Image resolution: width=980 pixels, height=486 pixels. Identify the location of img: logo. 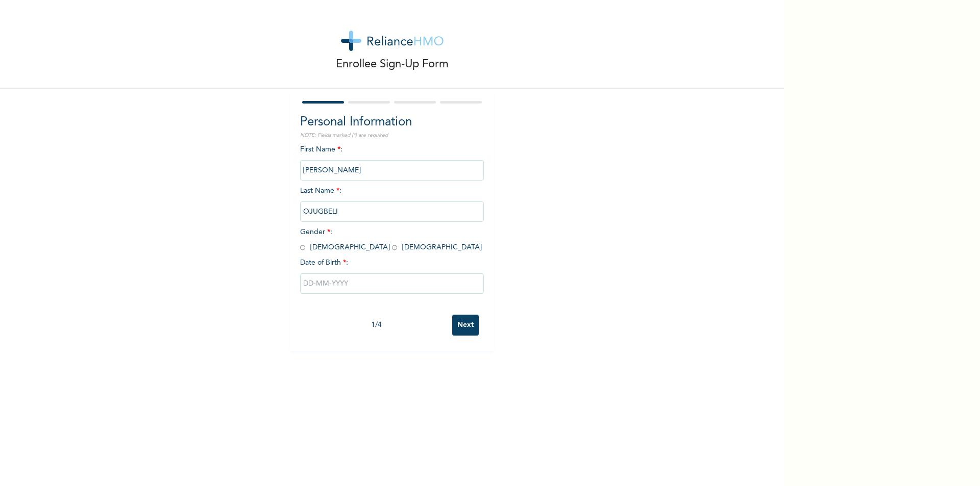
(392, 41).